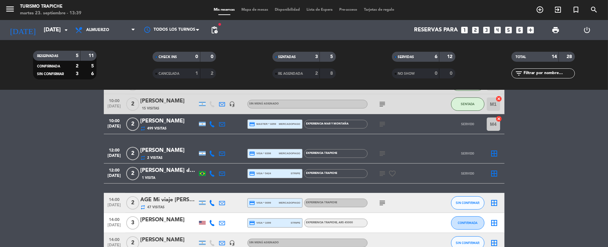 This screenshot has width=608, height=247. What do you see at coordinates (264, 243) in the screenshot?
I see `span: Sin menú asignado` at bounding box center [264, 243].